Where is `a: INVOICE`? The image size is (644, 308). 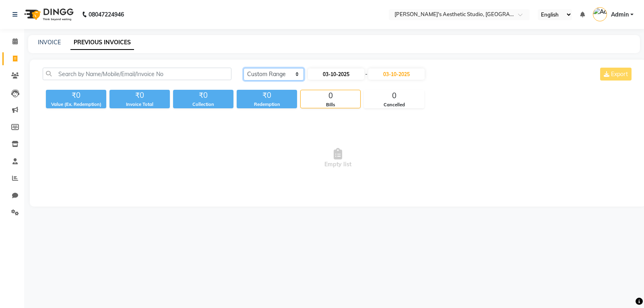
a: INVOICE is located at coordinates (49, 42).